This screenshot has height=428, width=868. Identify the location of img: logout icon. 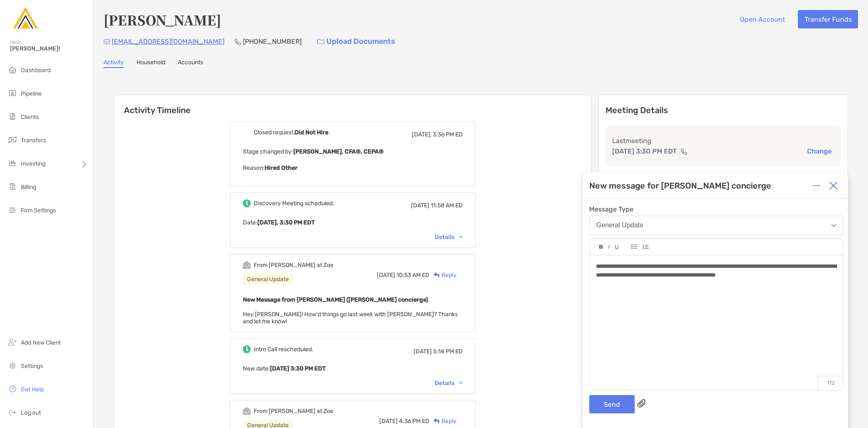
(13, 412).